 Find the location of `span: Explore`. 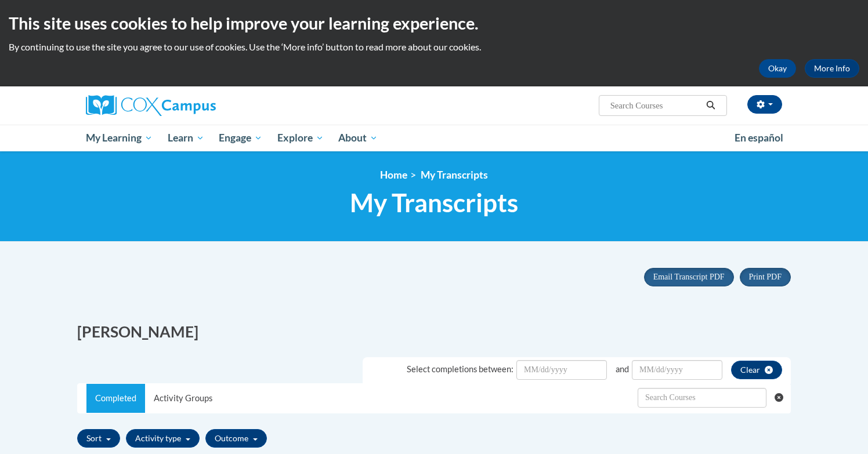

span: Explore is located at coordinates (300, 138).